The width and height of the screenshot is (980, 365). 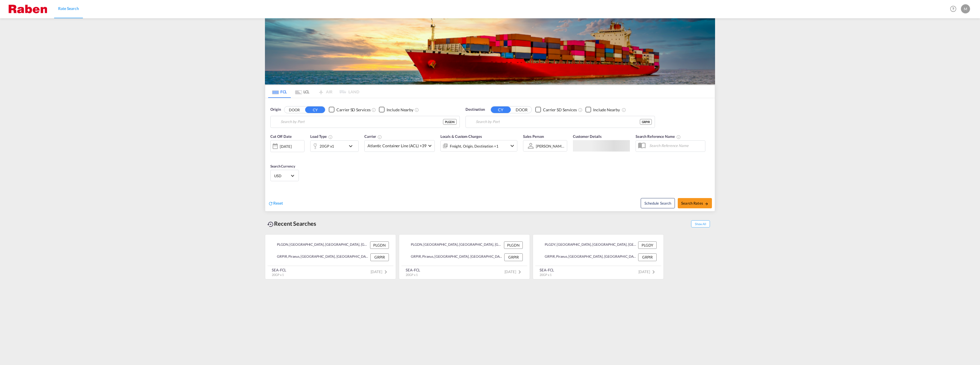 What do you see at coordinates (533, 136) in the screenshot?
I see `span: Sales Person` at bounding box center [533, 136].